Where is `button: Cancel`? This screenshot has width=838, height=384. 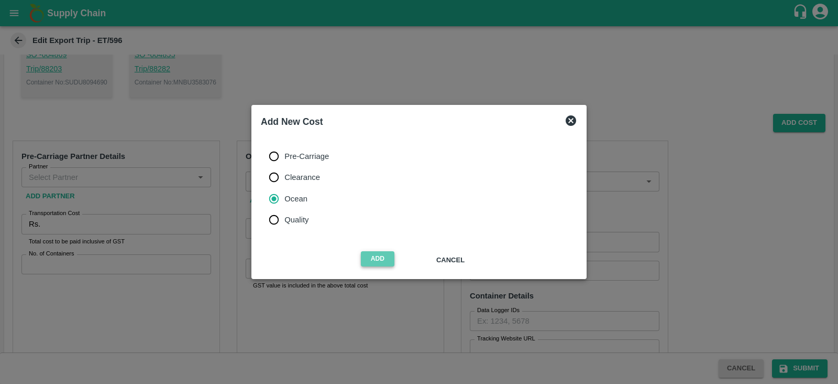
button: Cancel is located at coordinates (451, 260).